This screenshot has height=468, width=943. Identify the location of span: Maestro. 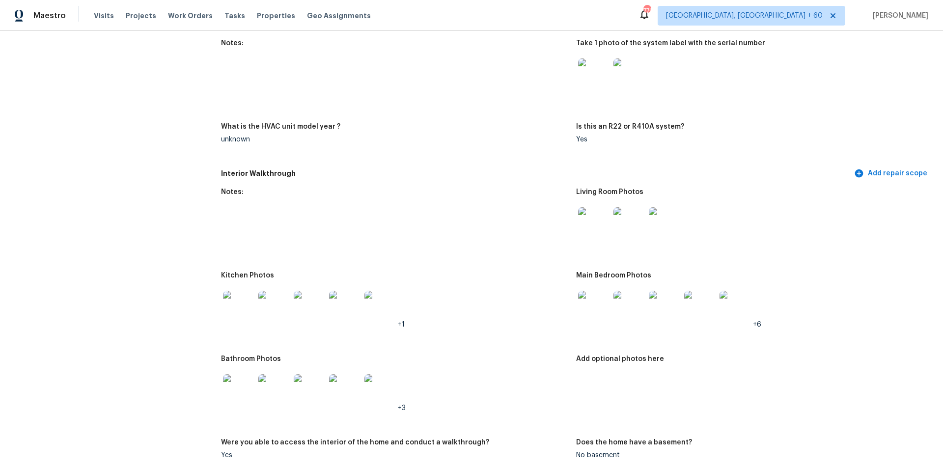
(50, 16).